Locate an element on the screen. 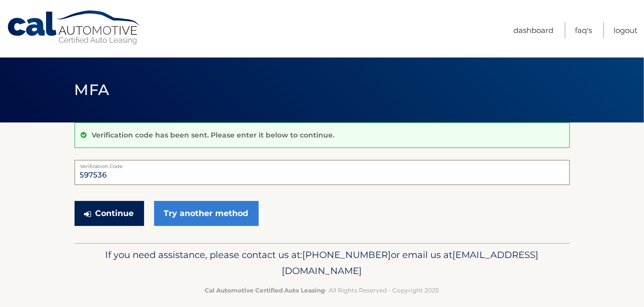  input: Verification Code is located at coordinates (322, 172).